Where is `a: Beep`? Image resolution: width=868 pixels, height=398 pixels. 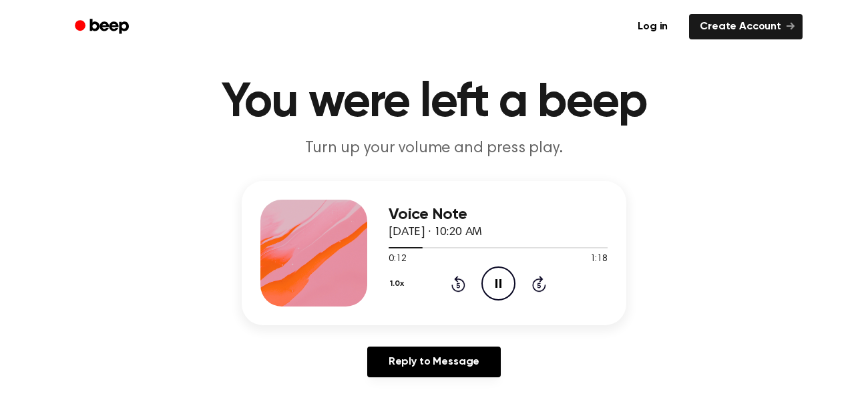
a: Beep is located at coordinates (103, 26).